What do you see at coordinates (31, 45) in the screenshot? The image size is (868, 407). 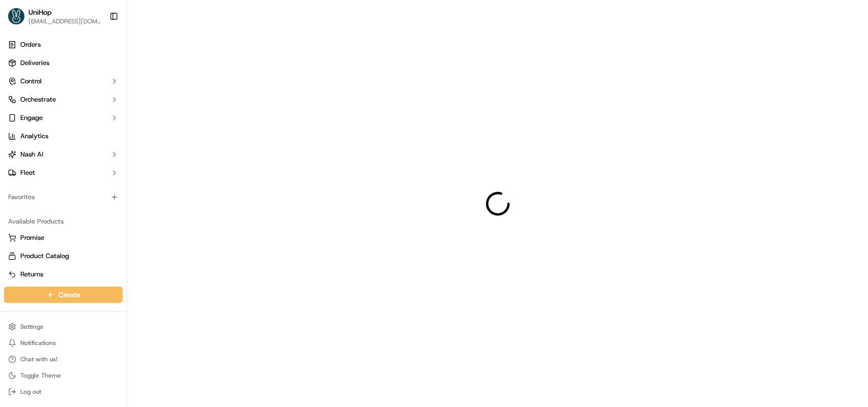 I see `span: Orders` at bounding box center [31, 45].